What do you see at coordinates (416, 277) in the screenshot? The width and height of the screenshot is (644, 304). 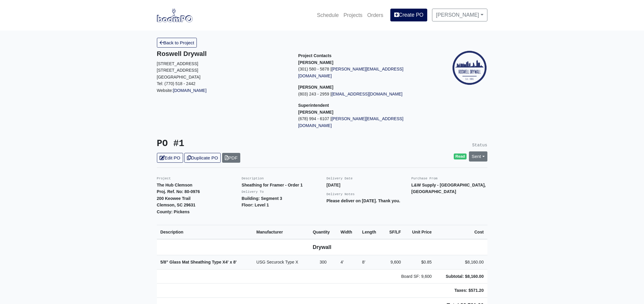 I see `span: Board SF: 9,600` at bounding box center [416, 277].